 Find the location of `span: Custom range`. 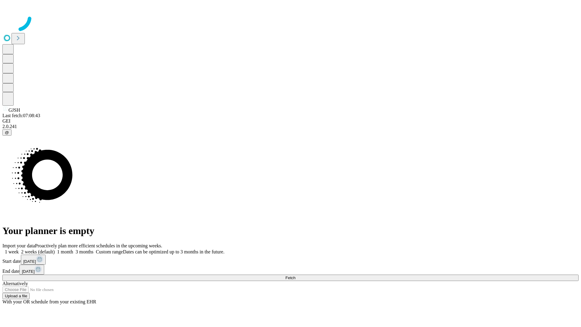

span: Custom range is located at coordinates (109, 252).